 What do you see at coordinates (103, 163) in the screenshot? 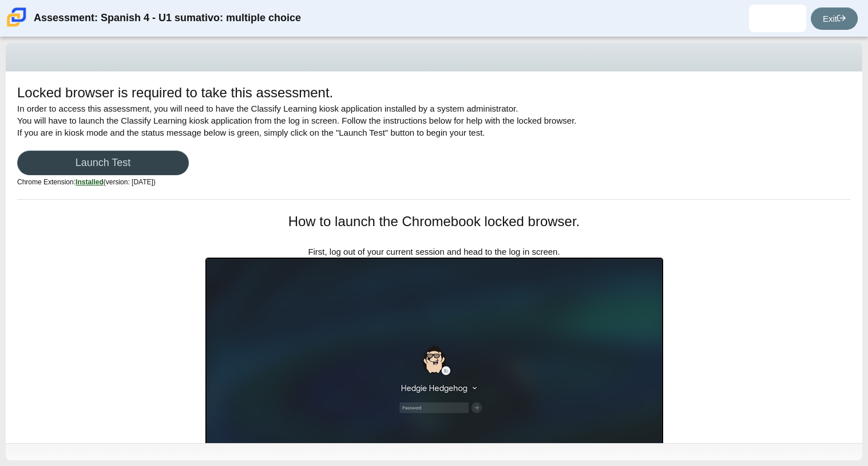
I see `a: Launch Test` at bounding box center [103, 163].